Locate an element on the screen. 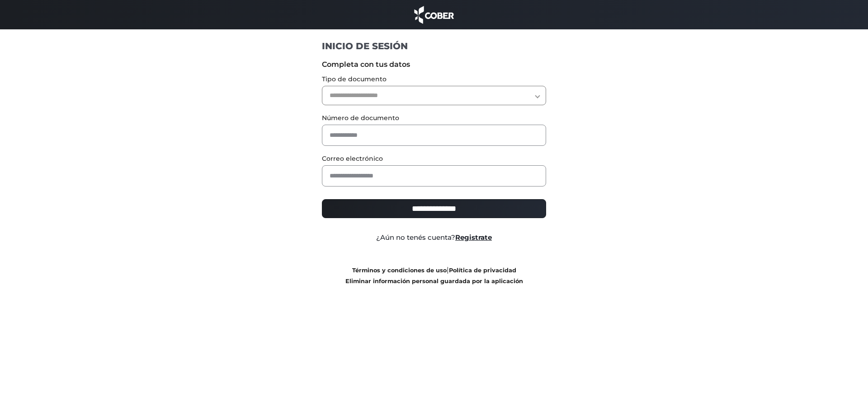 Image resolution: width=868 pixels, height=415 pixels. img: cober_marca.png is located at coordinates (434, 15).